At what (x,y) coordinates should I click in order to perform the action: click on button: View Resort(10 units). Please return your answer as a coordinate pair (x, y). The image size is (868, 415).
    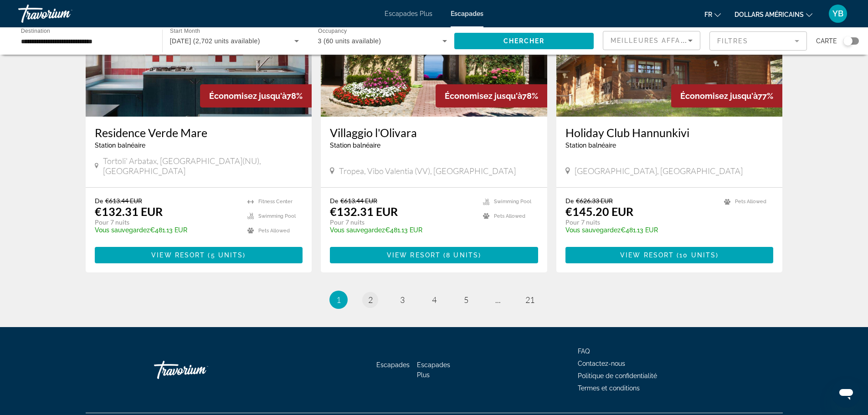
    Looking at the image, I should click on (669, 255).